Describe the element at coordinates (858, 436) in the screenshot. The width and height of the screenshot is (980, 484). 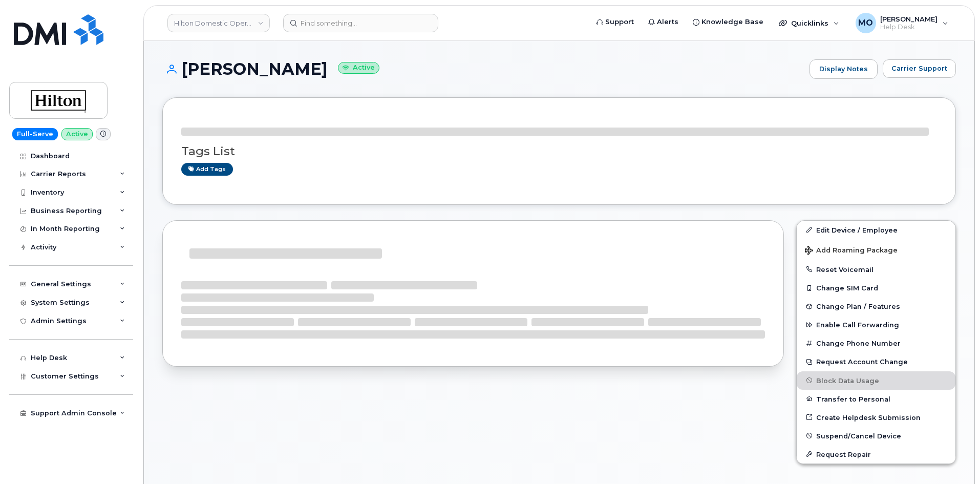
I see `span: Suspend/Cancel Device` at that location.